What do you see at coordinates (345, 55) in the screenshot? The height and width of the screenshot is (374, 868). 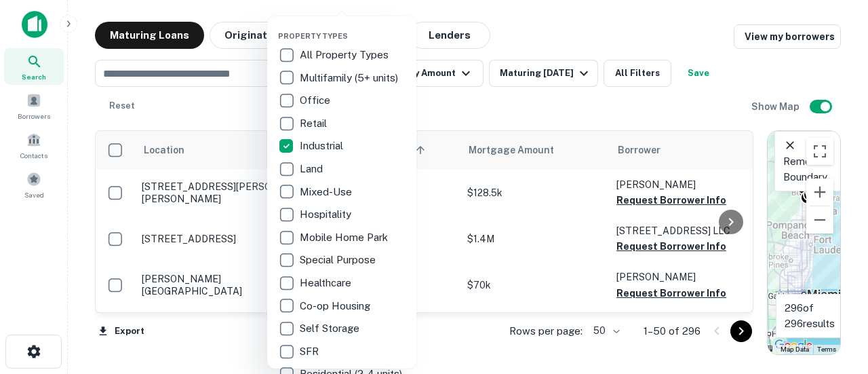 I see `p: All Property Types` at bounding box center [345, 55].